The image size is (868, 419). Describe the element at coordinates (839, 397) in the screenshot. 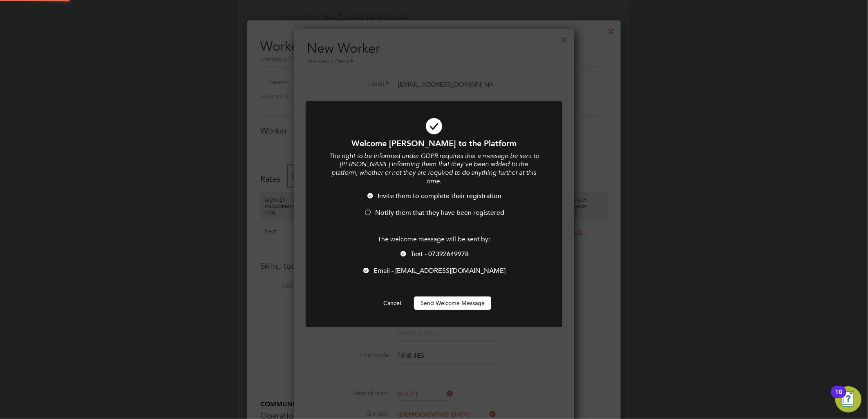

I see `div: 10` at that location.